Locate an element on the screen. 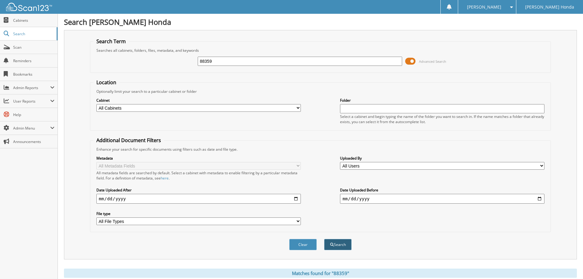  span: Admin Reports is located at coordinates (32, 88).